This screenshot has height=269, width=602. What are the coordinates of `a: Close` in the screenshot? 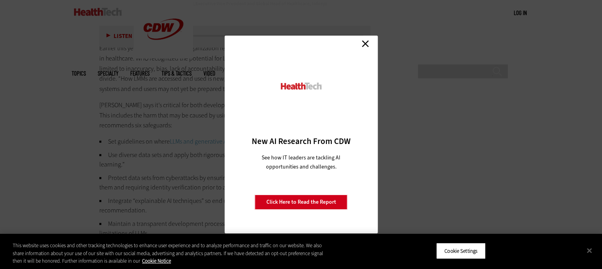 It's located at (365, 44).